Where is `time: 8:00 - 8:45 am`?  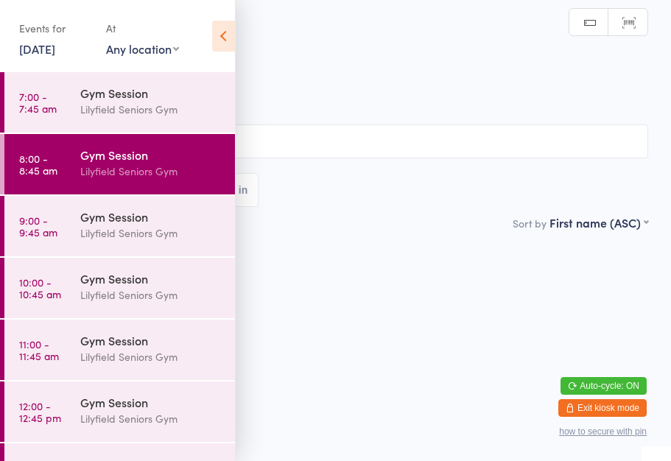 time: 8:00 - 8:45 am is located at coordinates (38, 164).